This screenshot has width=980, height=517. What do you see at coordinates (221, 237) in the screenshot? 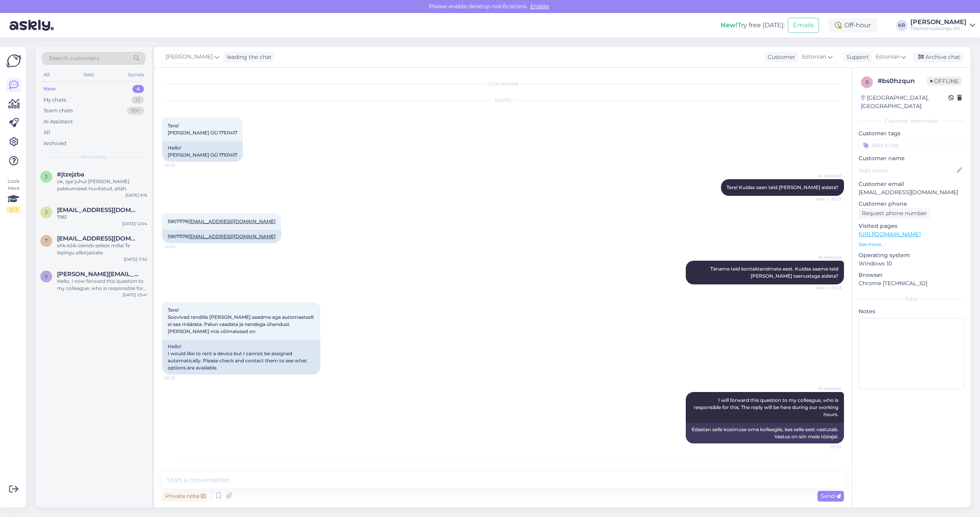
I see `div: 59071178` at bounding box center [221, 237].